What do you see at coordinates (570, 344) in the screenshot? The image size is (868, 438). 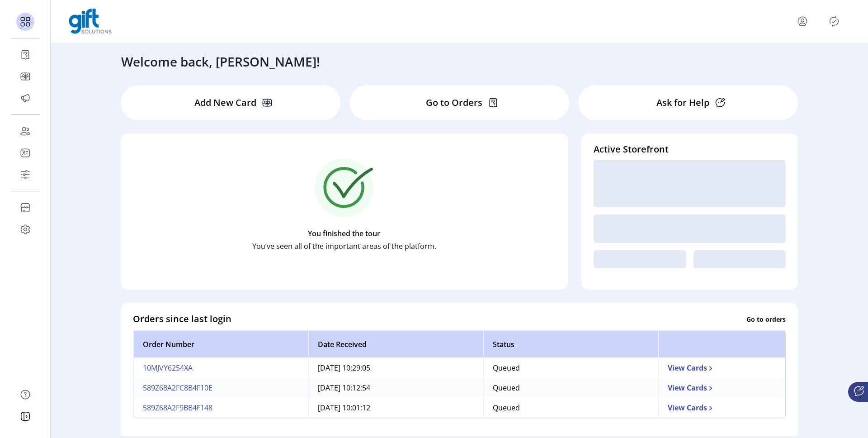 I see `th: Status` at bounding box center [570, 344].